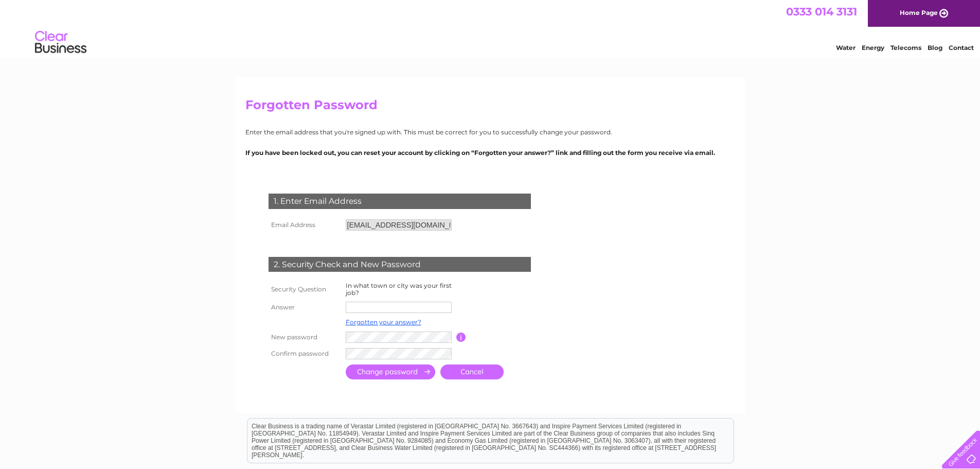  I want to click on input: Information, so click(461, 337).